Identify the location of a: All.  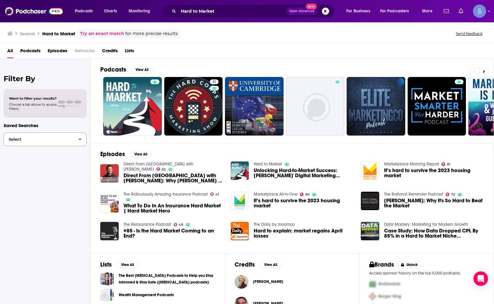
(10, 52).